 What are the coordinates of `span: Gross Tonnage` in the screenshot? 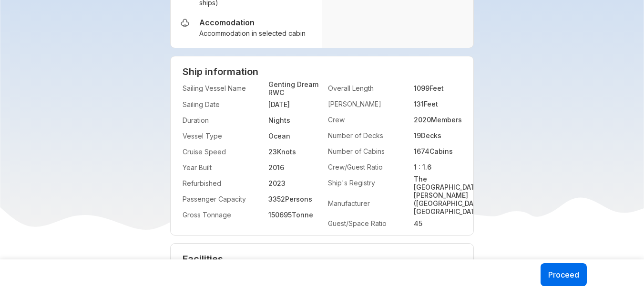 It's located at (225, 214).